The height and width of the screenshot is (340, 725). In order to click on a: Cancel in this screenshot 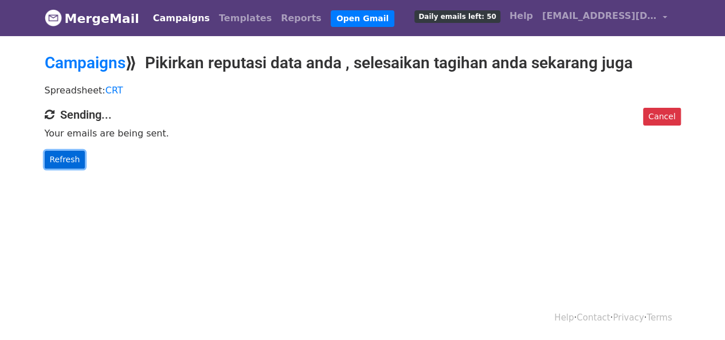, I will do `click(661, 116)`.